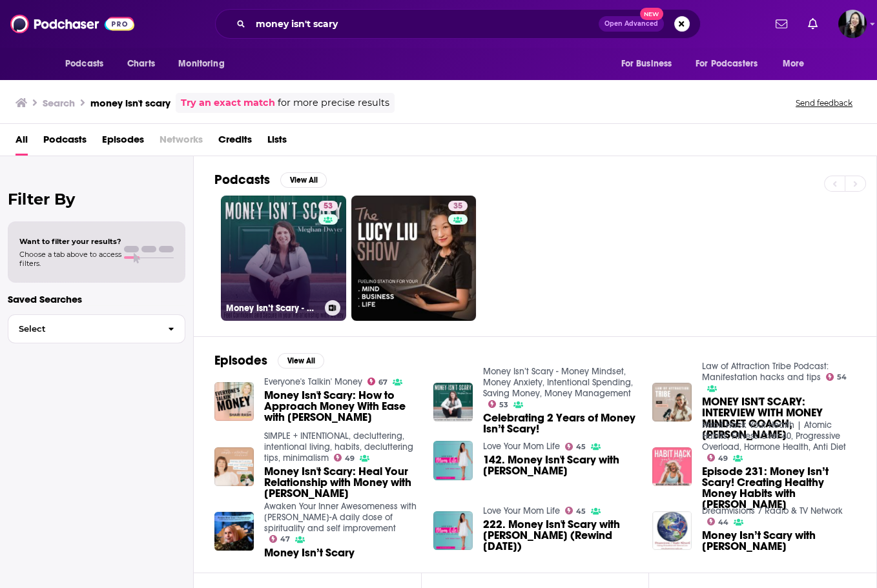 The width and height of the screenshot is (877, 588). I want to click on p: Saved Searches, so click(96, 299).